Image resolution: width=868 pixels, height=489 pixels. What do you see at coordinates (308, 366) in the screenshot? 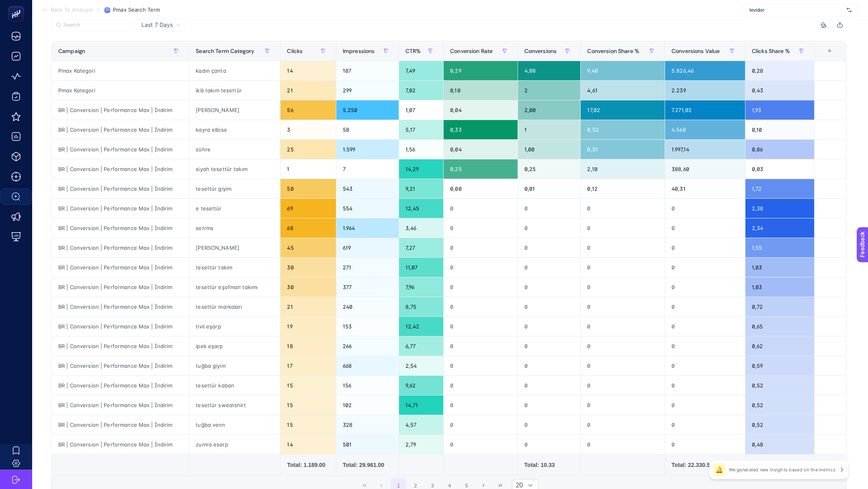
I see `div: 17` at bounding box center [308, 366].